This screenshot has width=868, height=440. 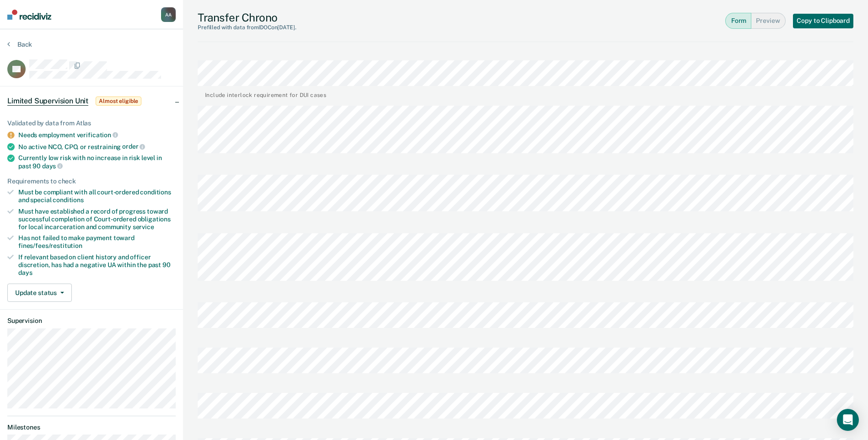 I want to click on dt: Milestones, so click(x=91, y=427).